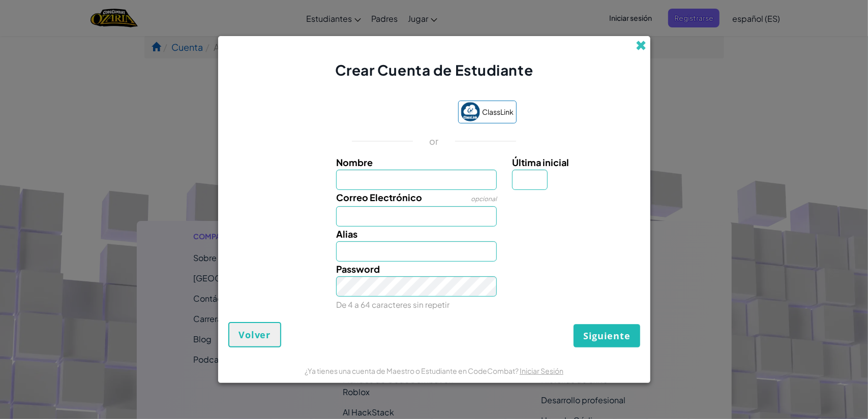  What do you see at coordinates (434, 70) in the screenshot?
I see `span: Crear Cuenta de Estudiante` at bounding box center [434, 70].